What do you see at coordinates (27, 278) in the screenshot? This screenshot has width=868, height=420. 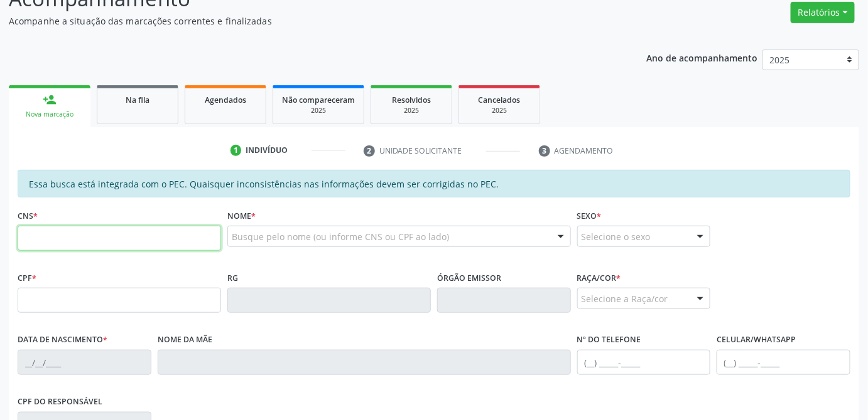 I see `label: CPF` at bounding box center [27, 278].